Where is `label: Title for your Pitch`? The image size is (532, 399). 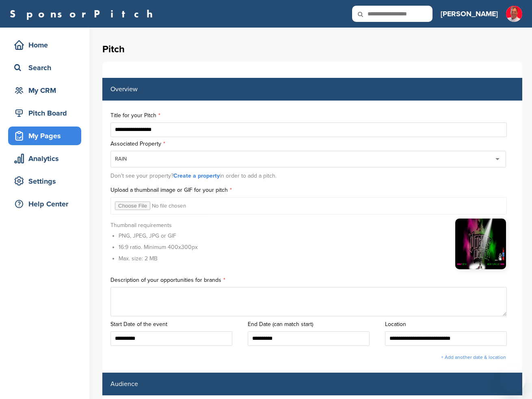 label: Title for your Pitch is located at coordinates (312, 116).